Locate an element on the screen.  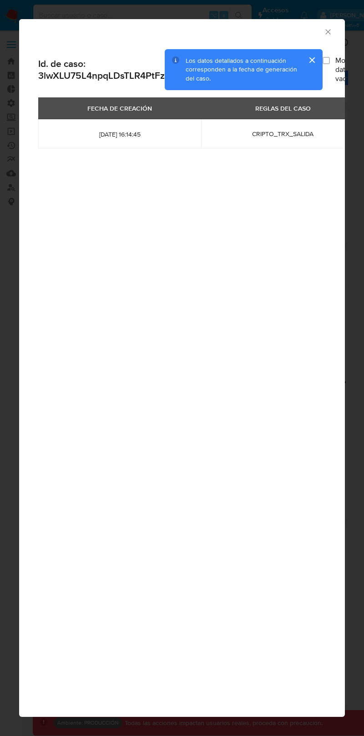
button: Cerrar ventana is located at coordinates (328, 31).